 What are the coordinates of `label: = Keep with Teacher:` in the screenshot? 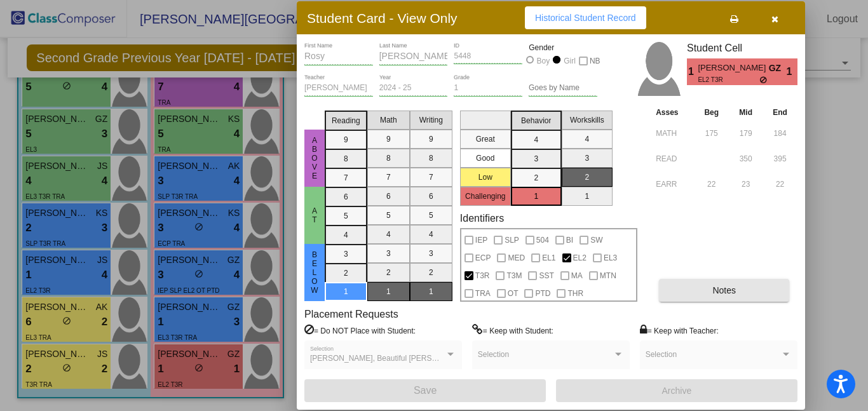 It's located at (679, 331).